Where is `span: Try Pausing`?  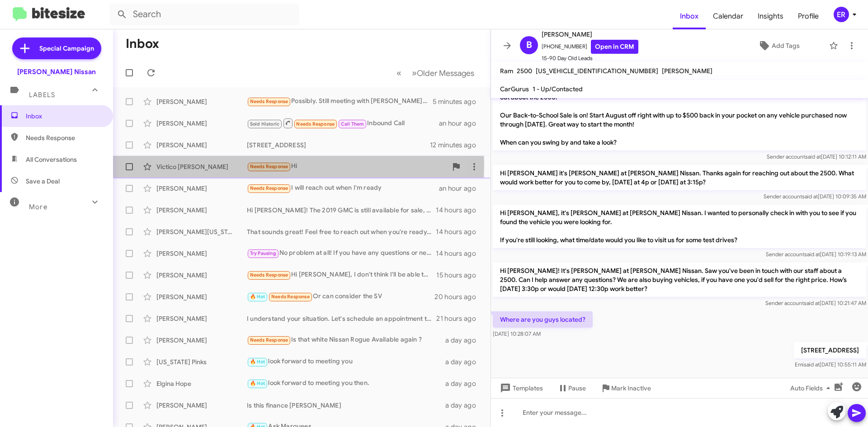
span: Try Pausing is located at coordinates (263, 253).